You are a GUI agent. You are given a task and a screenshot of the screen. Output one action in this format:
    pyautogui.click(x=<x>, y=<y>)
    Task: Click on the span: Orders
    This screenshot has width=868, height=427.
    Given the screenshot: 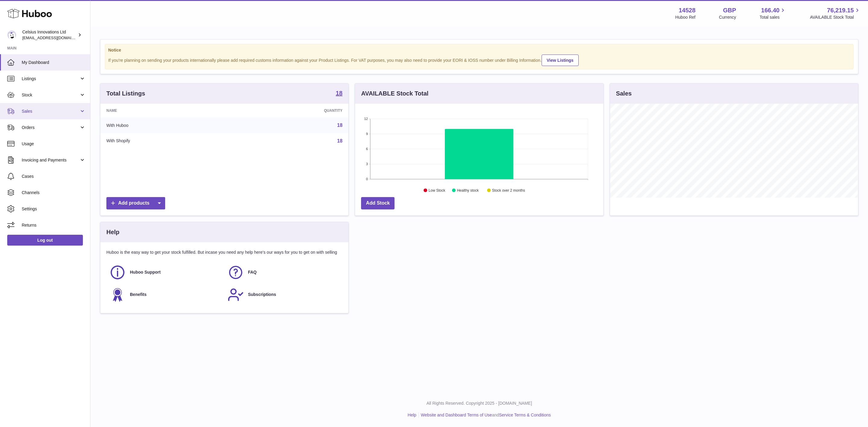 What is the action you would take?
    pyautogui.click(x=50, y=128)
    